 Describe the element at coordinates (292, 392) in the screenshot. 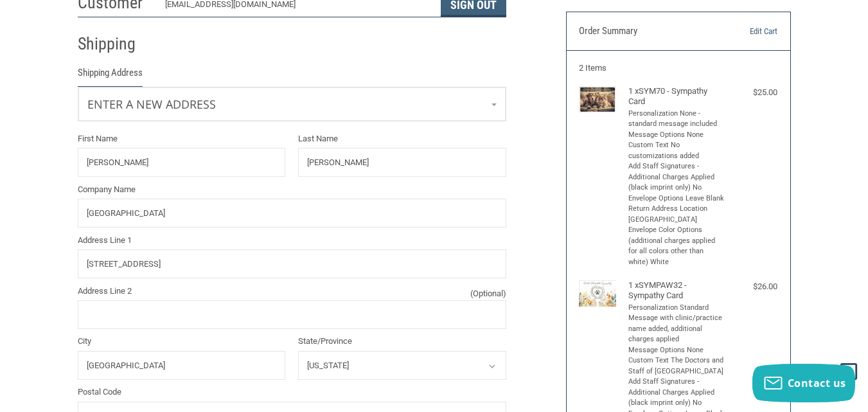

I see `label: Postal Code` at that location.